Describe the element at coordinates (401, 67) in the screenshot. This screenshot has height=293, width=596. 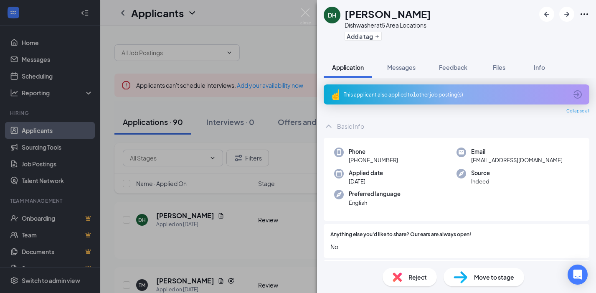
I see `span: Messages` at that location.